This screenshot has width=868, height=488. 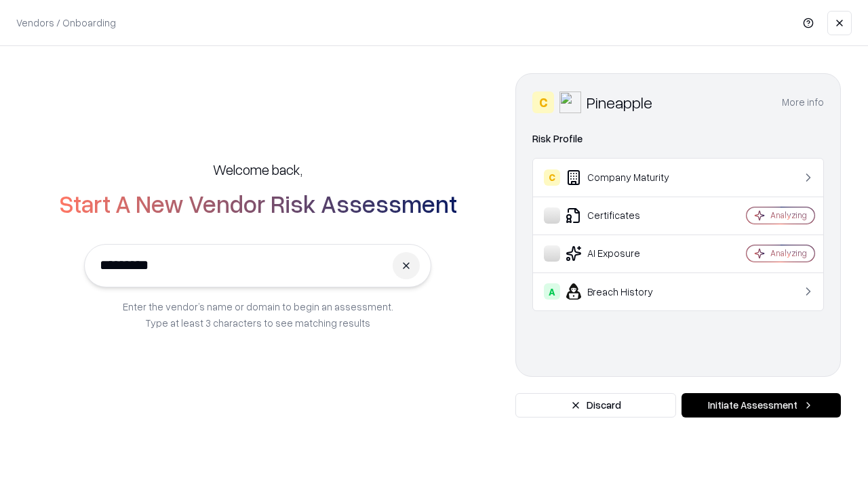 What do you see at coordinates (66, 22) in the screenshot?
I see `p: Vendors / Onboarding` at bounding box center [66, 22].